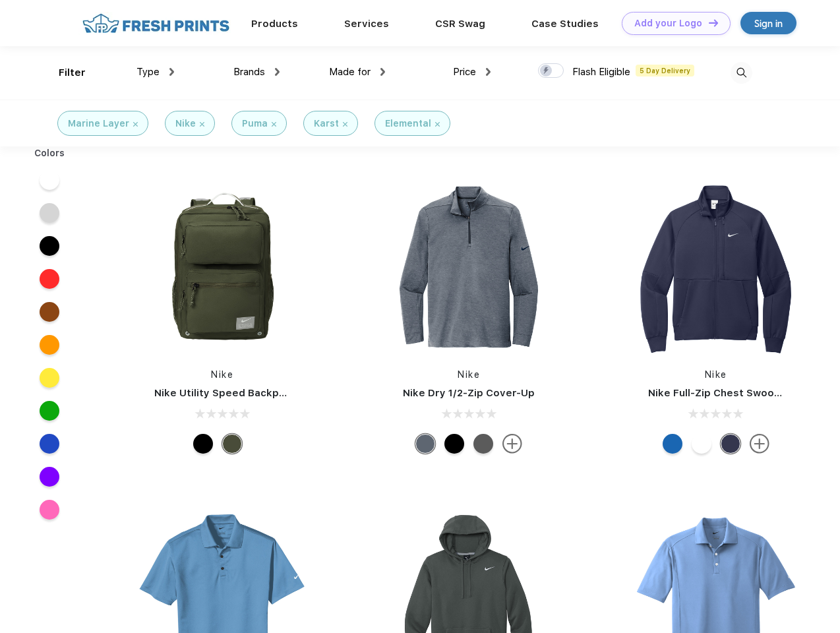  What do you see at coordinates (425, 444) in the screenshot?
I see `div: Navy Heather` at bounding box center [425, 444].